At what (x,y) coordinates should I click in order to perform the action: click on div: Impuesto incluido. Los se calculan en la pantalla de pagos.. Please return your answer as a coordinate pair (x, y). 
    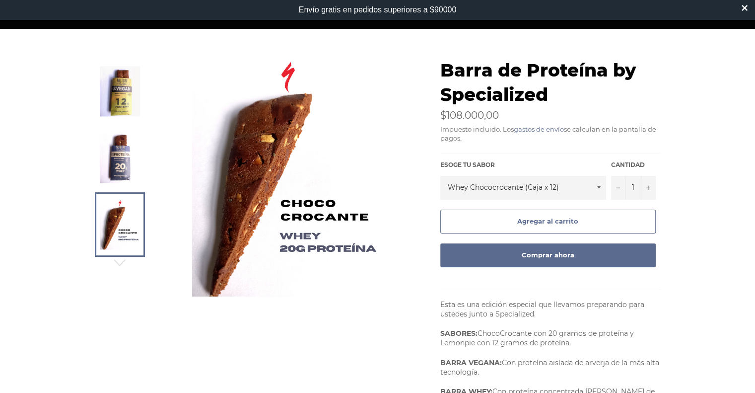
    Looking at the image, I should click on (550, 134).